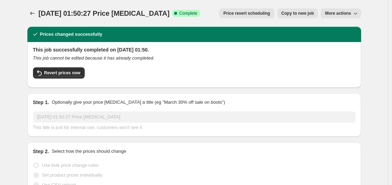 The width and height of the screenshot is (392, 185). What do you see at coordinates (94, 58) in the screenshot?
I see `i: This job cannot be edited because it has already completed.` at bounding box center [94, 58].